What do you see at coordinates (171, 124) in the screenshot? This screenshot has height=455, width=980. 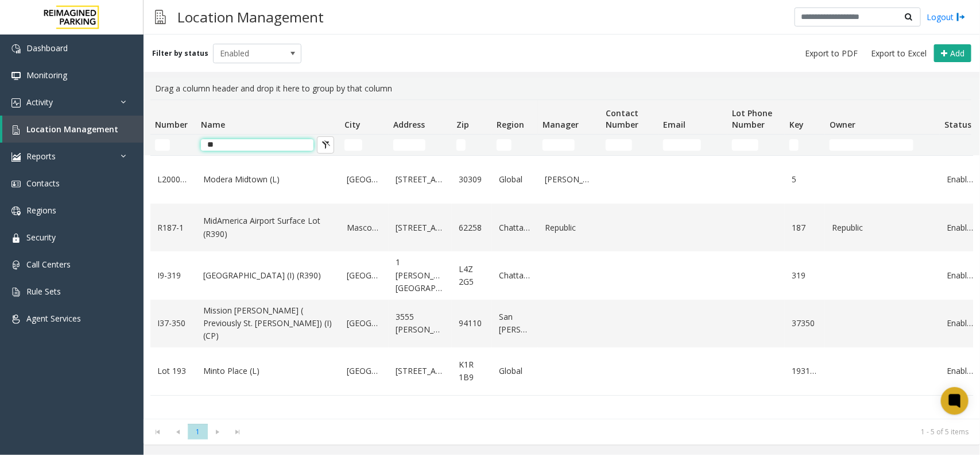 I see `span: Number` at bounding box center [171, 124].